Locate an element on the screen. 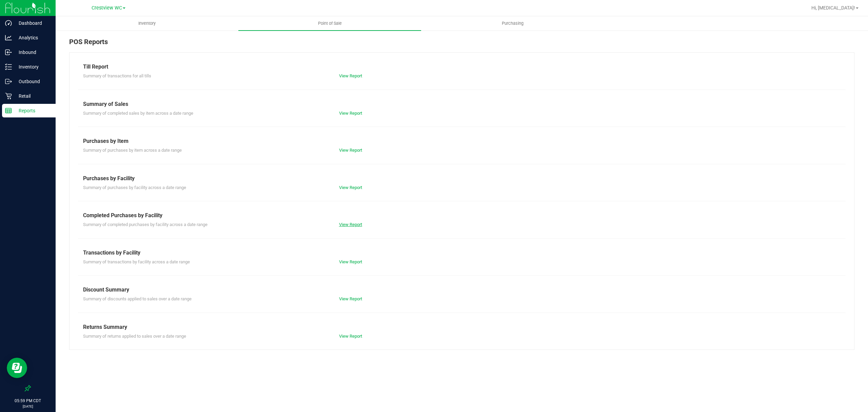 The image size is (868, 412). p: Reports is located at coordinates (32, 111).